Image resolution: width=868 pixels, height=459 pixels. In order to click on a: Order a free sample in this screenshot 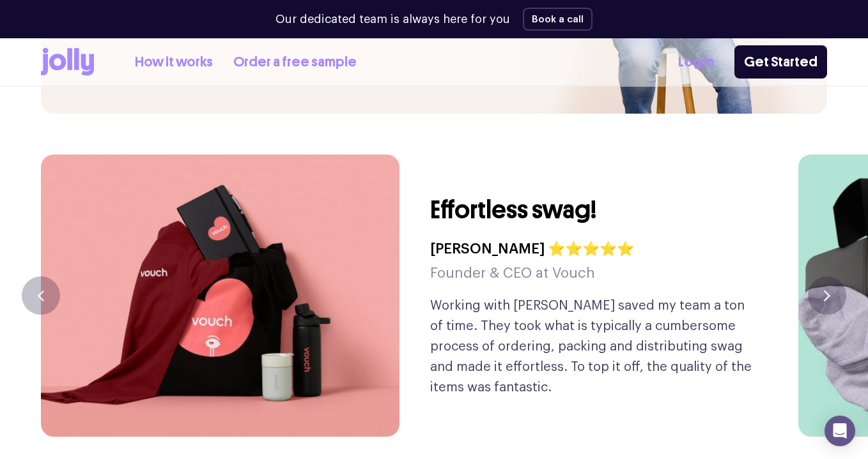, I will do `click(295, 62)`.